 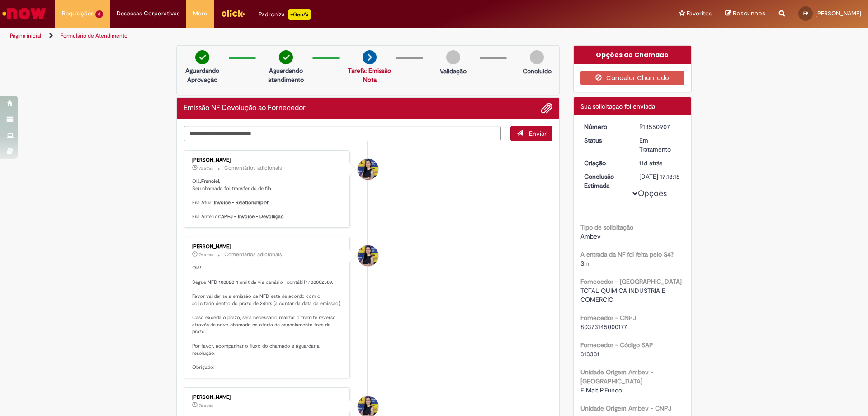 I want to click on b: Tipo de solicitação, so click(x=606, y=227).